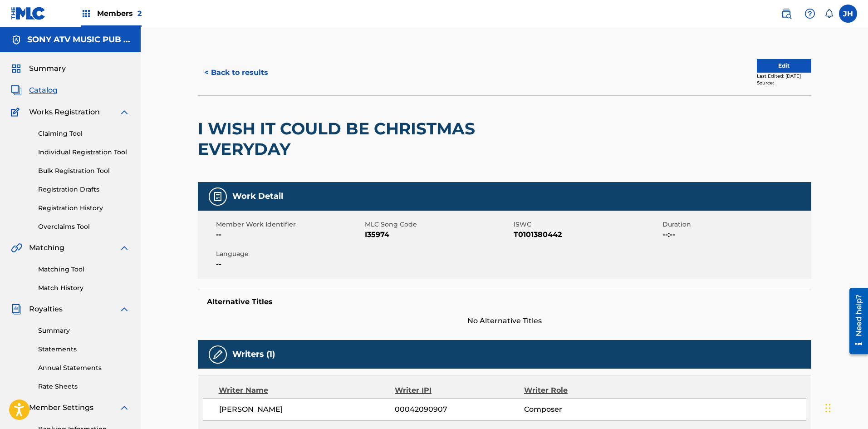 This screenshot has width=868, height=429. I want to click on div: Chat Widget, so click(845, 407).